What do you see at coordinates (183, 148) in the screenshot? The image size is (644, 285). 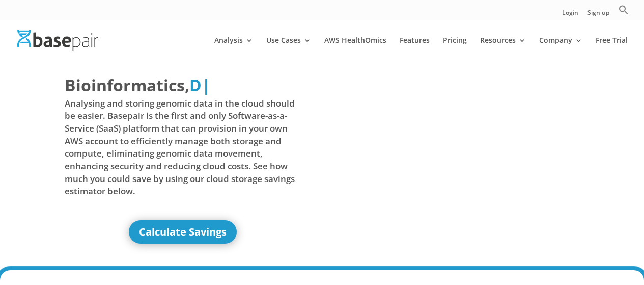 I see `span: Analysing and storing genomic data in the cloud should be easier. Basepair is the first and only ...` at bounding box center [183, 148].